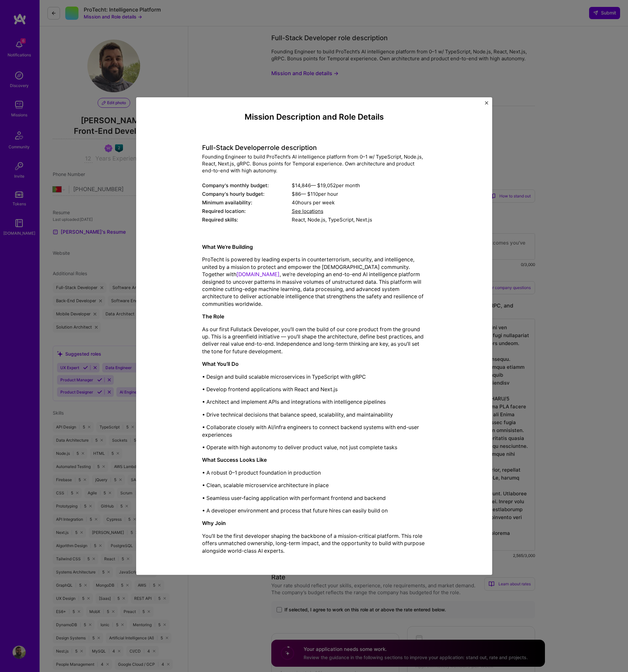 The width and height of the screenshot is (628, 672). What do you see at coordinates (213, 316) in the screenshot?
I see `strong: The Role` at bounding box center [213, 316].